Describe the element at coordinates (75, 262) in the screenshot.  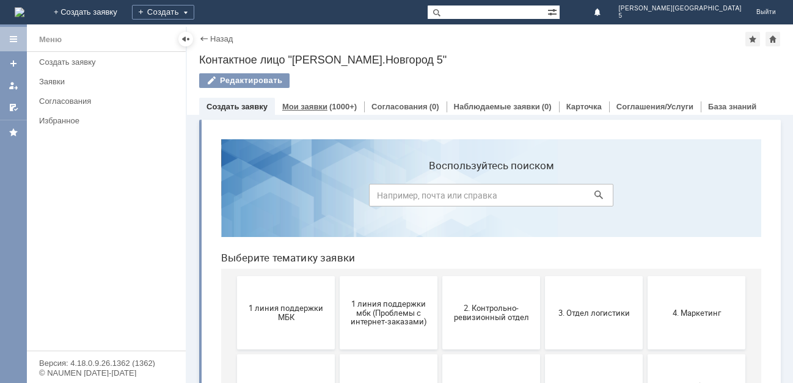
I see `button: 5. Административно-хозяйственный отдел` at that location.